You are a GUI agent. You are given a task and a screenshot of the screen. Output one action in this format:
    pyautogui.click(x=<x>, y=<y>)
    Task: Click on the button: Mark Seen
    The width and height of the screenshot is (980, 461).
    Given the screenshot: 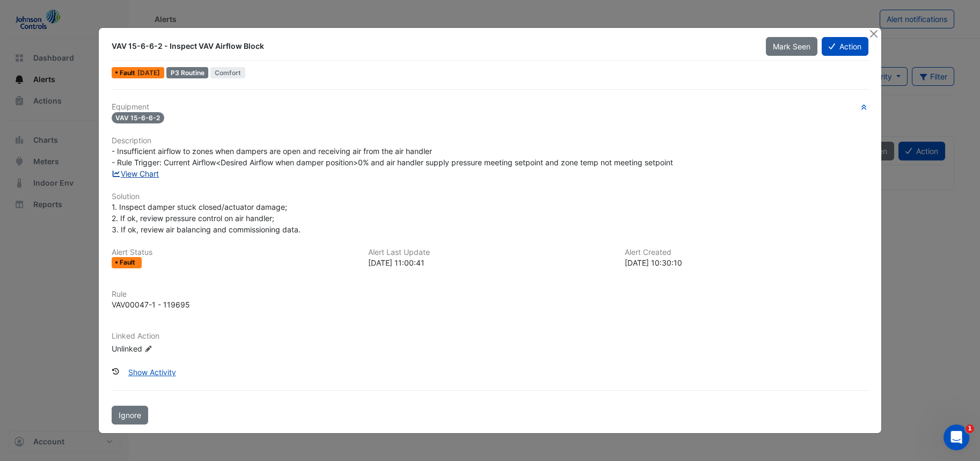 What is the action you would take?
    pyautogui.click(x=792, y=46)
    